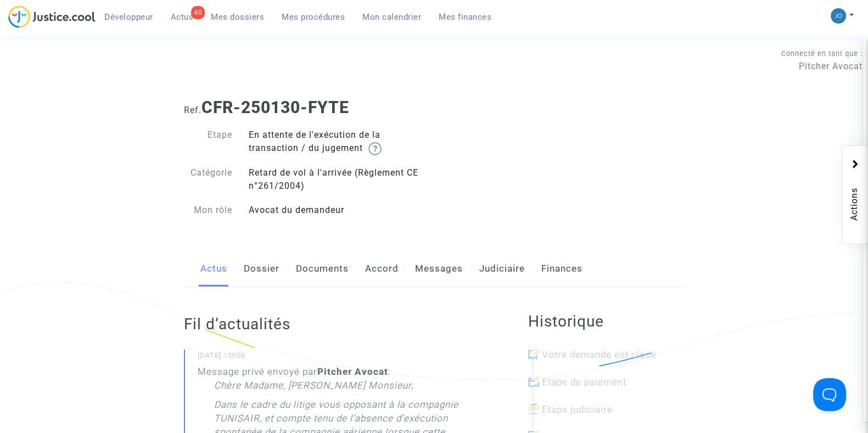 The image size is (868, 433). What do you see at coordinates (352, 371) in the screenshot?
I see `b: Pitcher Avocat` at bounding box center [352, 371].